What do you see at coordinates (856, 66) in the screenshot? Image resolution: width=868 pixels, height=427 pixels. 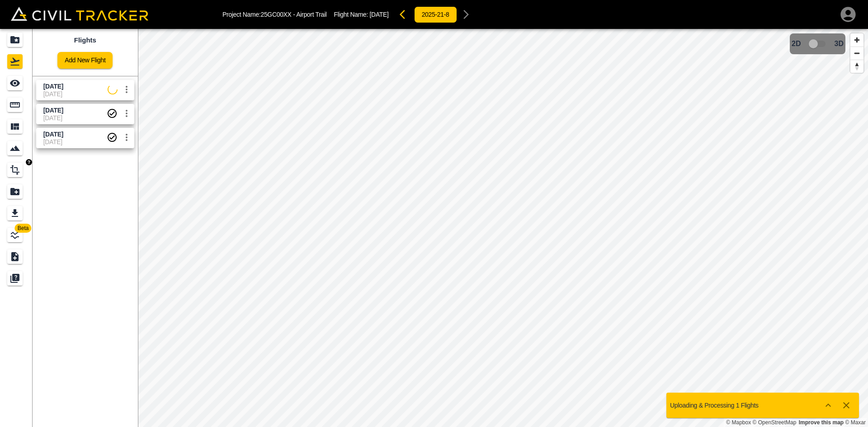 I see `button: Reset bearing to north` at bounding box center [856, 66].